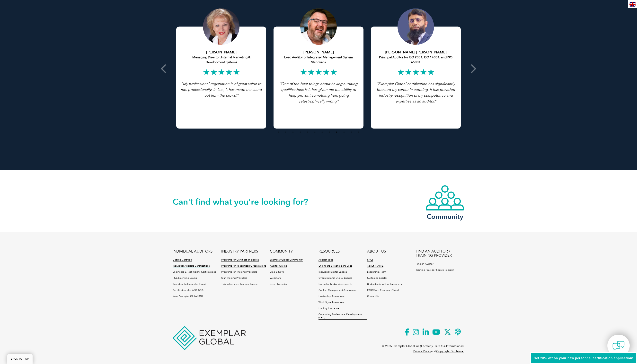  Describe the element at coordinates (319, 93) in the screenshot. I see `span: One of the best things about having auditing qualifications is it has given me the ability to hel...` at that location.